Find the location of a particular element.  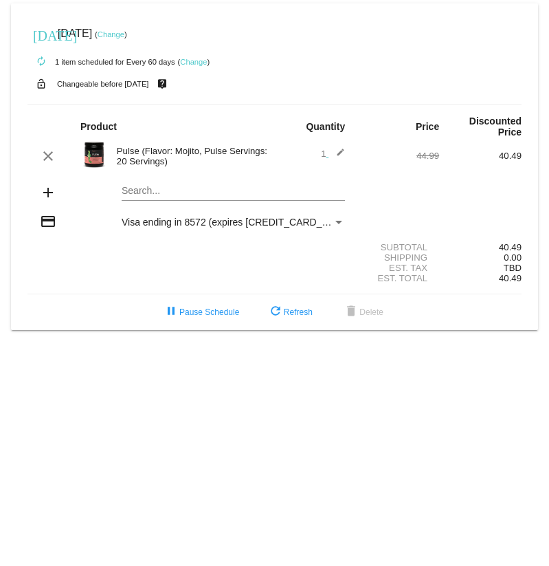

span: 0.00 is located at coordinates (513, 257).